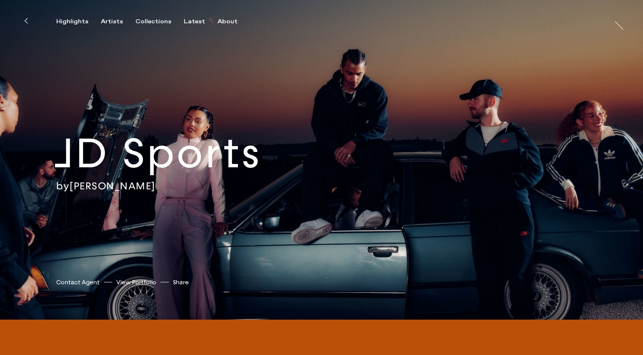 The image size is (643, 355). Describe the element at coordinates (63, 186) in the screenshot. I see `span: by` at that location.